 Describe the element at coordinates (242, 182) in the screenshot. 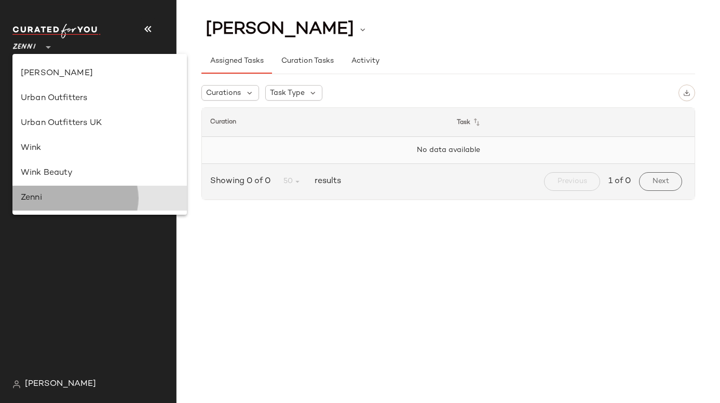

I see `span: Showing 0 of 0` at that location.